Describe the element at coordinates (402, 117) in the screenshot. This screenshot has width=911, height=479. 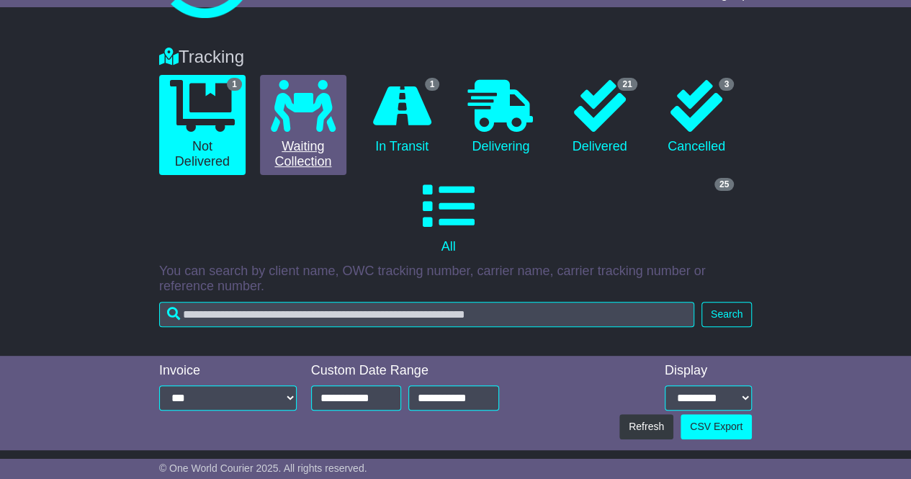
I see `a: 1 In Transit` at that location.